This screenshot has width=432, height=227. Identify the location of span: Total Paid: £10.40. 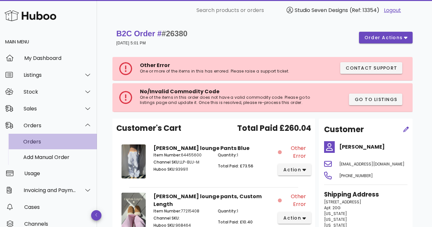
(235, 222).